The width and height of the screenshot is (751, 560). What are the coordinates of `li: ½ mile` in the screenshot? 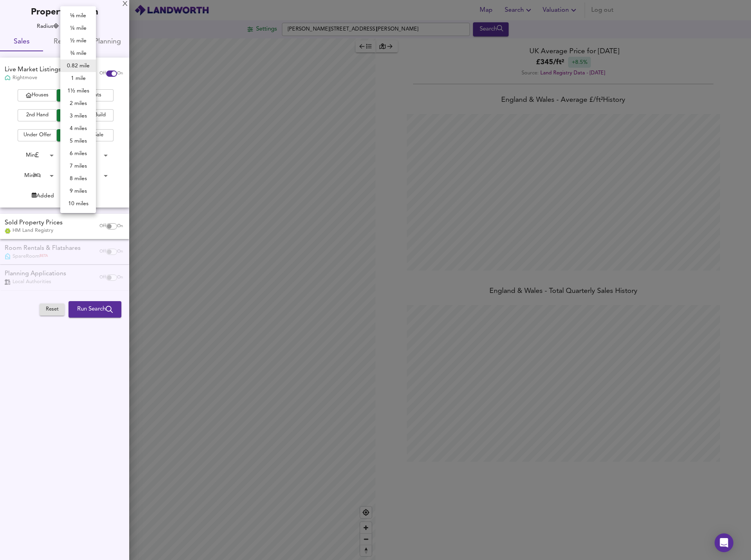 It's located at (78, 41).